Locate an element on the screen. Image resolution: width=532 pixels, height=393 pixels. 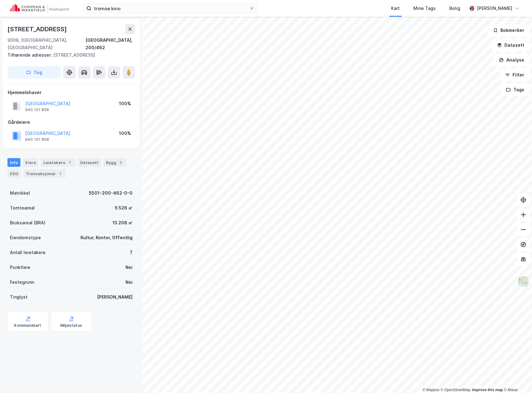
div: ESG is located at coordinates (14, 174).